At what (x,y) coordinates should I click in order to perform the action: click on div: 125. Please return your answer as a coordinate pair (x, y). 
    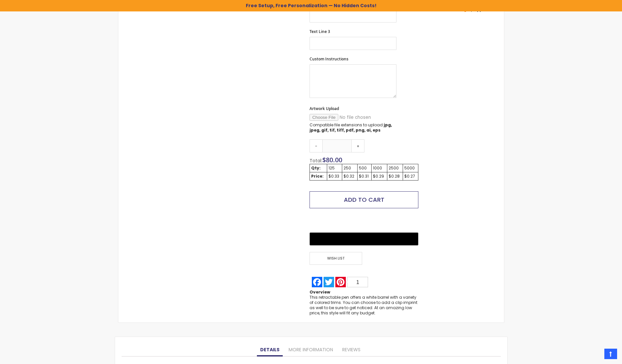
    Looking at the image, I should click on (334, 168).